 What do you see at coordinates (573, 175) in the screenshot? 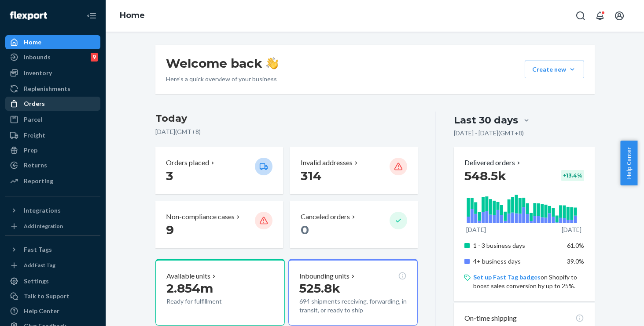
I see `div: + 13.4 %` at bounding box center [573, 175].